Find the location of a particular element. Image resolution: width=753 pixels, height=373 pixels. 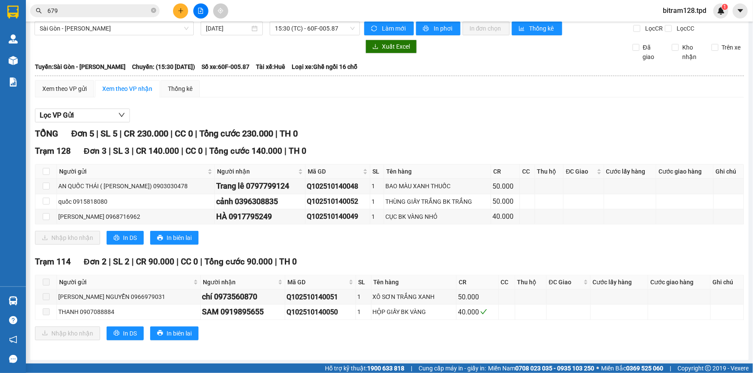

sup: 1 is located at coordinates (725, 7).